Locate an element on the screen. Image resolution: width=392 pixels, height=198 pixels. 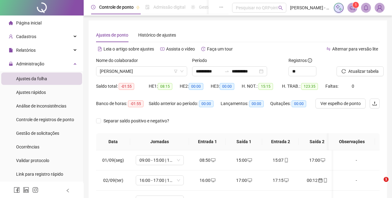
th: Saída 2 is located at coordinates (317, 142).